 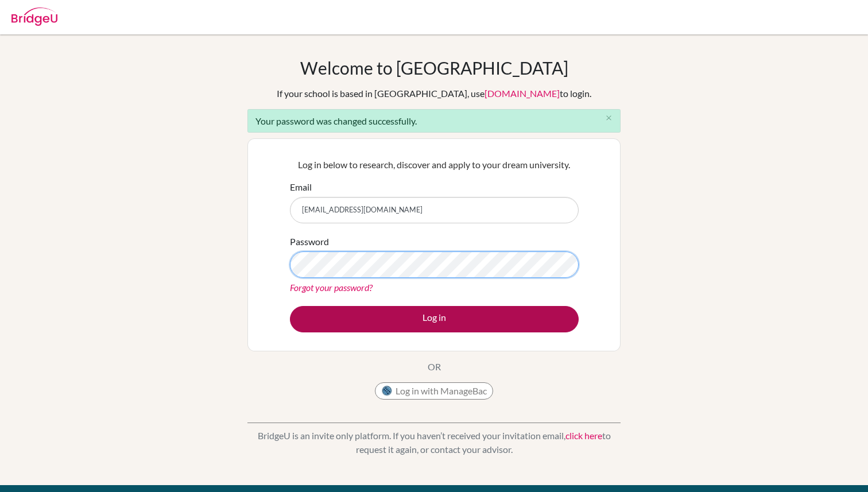 I want to click on a: click here, so click(x=584, y=435).